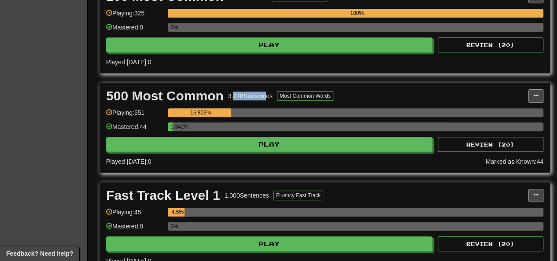 This screenshot has height=261, width=557. I want to click on div: 100%, so click(357, 13).